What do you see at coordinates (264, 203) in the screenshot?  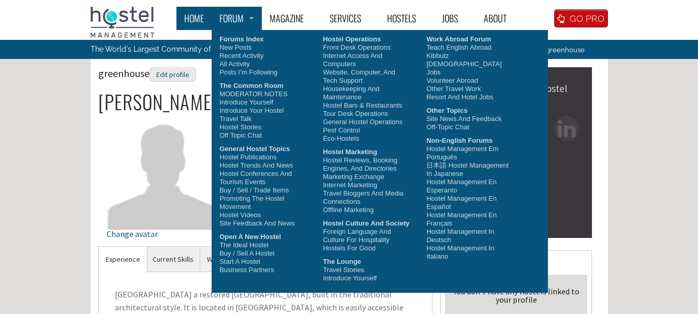 I see `a: Promoting the Hostel Movement` at bounding box center [264, 203].